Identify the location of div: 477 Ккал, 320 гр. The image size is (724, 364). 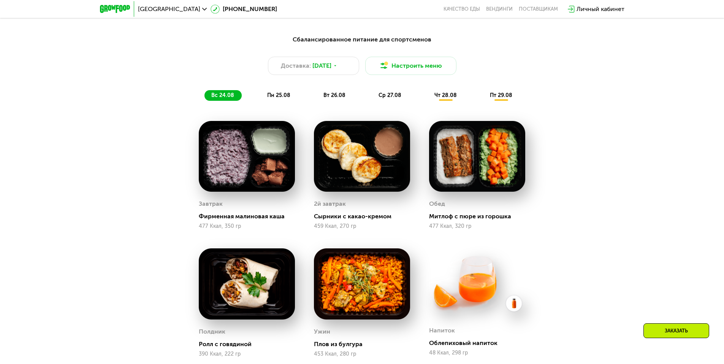
(477, 226).